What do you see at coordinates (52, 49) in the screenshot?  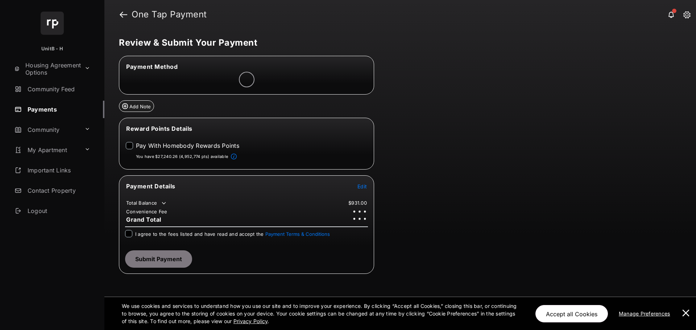 I see `p: UnitB - H` at bounding box center [52, 49].